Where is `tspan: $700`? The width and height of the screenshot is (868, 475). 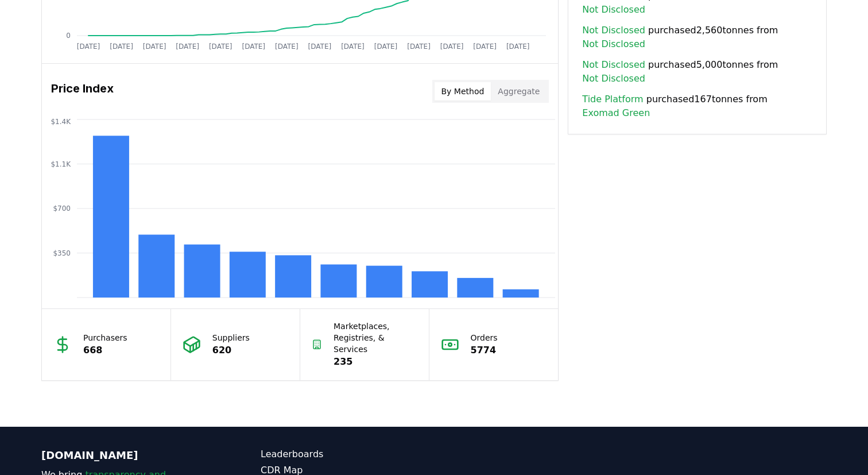
tspan: $700 is located at coordinates (61, 208).